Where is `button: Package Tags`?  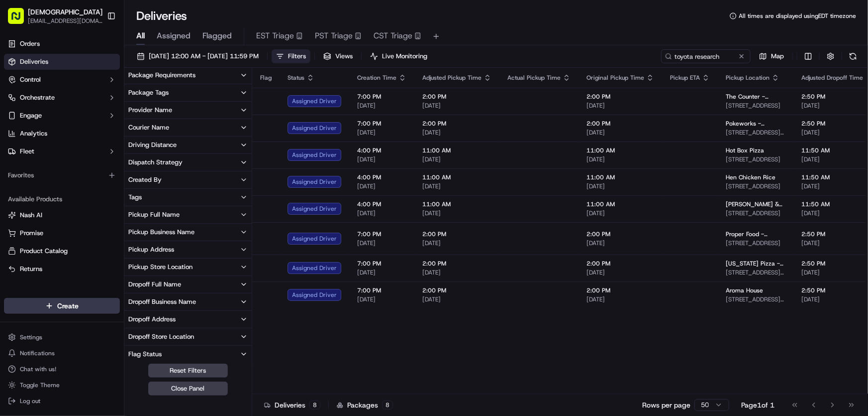 button: Package Tags is located at coordinates (188, 92).